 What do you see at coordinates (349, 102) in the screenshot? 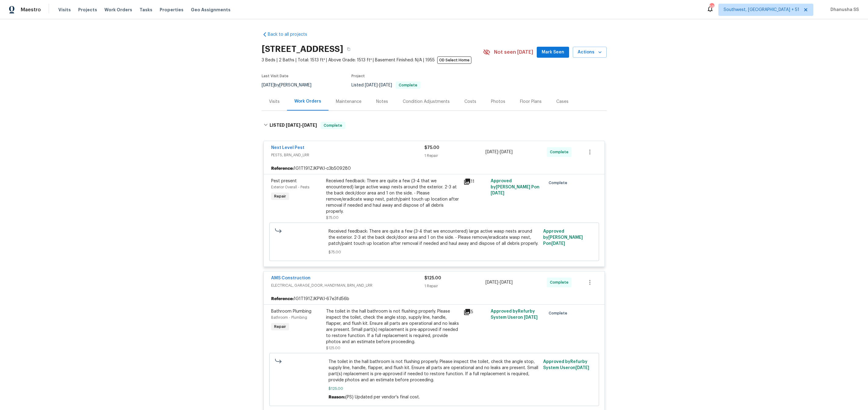
I see `div: Maintenance` at bounding box center [349, 102].